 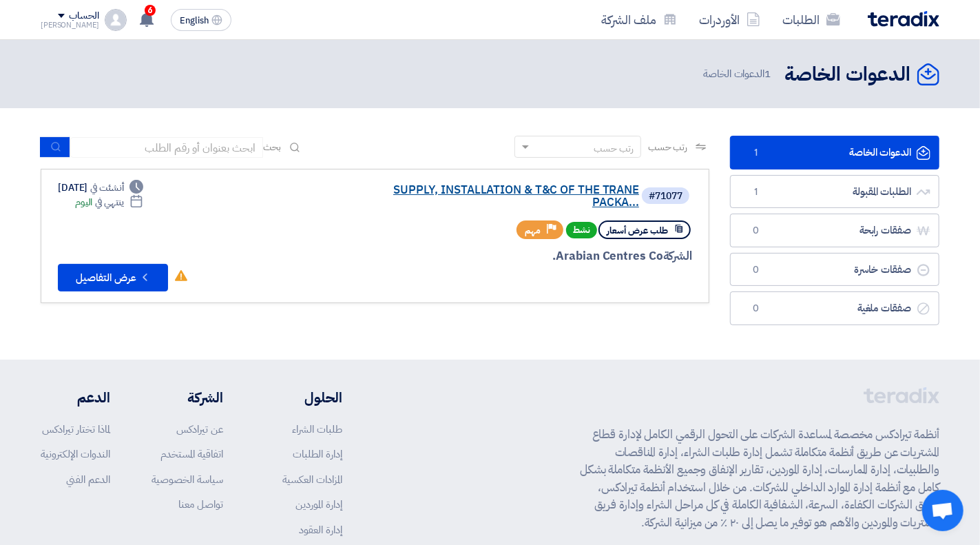 I want to click on a: إدارة الطلبات, so click(x=317, y=454).